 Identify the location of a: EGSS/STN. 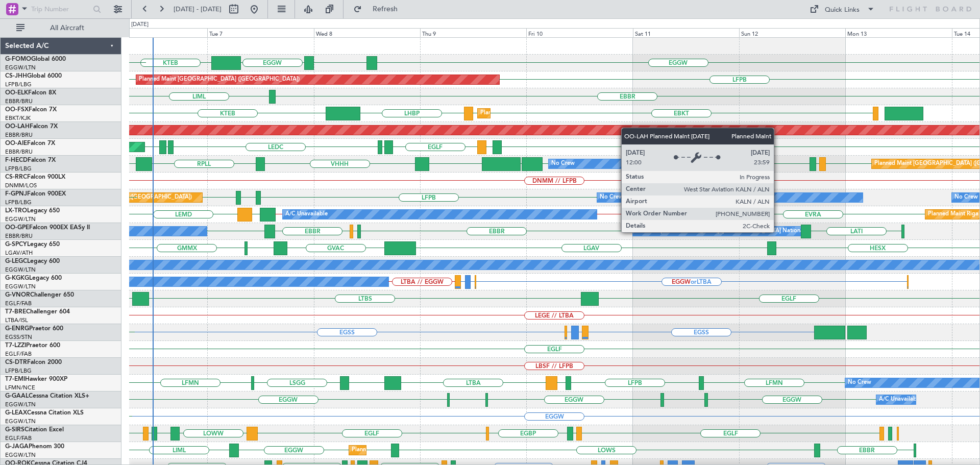
(18, 337).